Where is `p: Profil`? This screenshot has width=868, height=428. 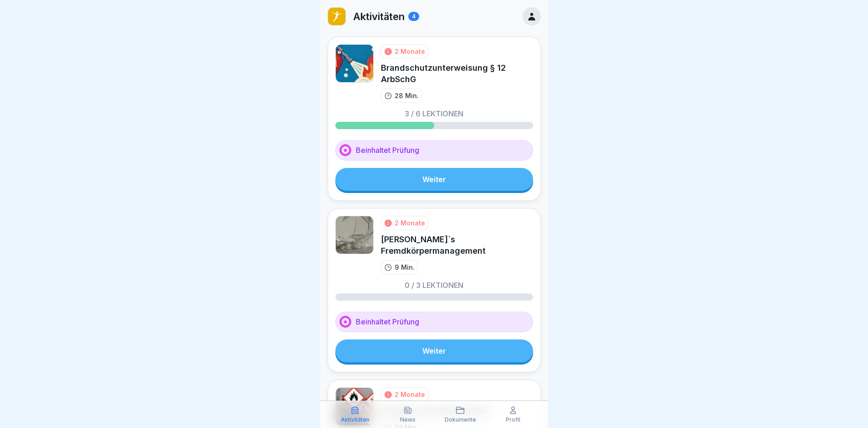
p: Profil is located at coordinates (513, 419).